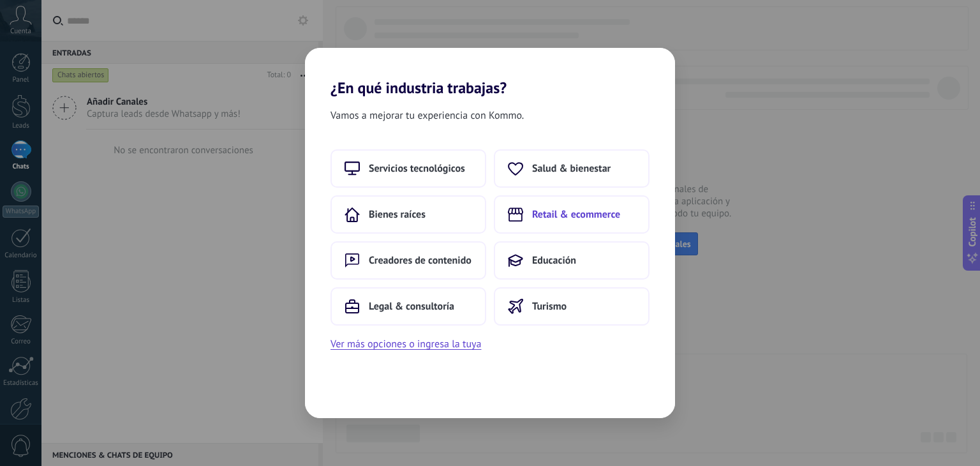  What do you see at coordinates (408, 215) in the screenshot?
I see `button: Bienes raíces` at bounding box center [408, 215].